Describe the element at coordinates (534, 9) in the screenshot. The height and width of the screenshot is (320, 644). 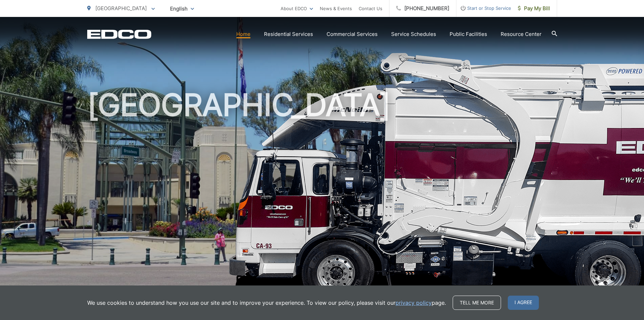
I see `span: Pay My Bill` at that location.